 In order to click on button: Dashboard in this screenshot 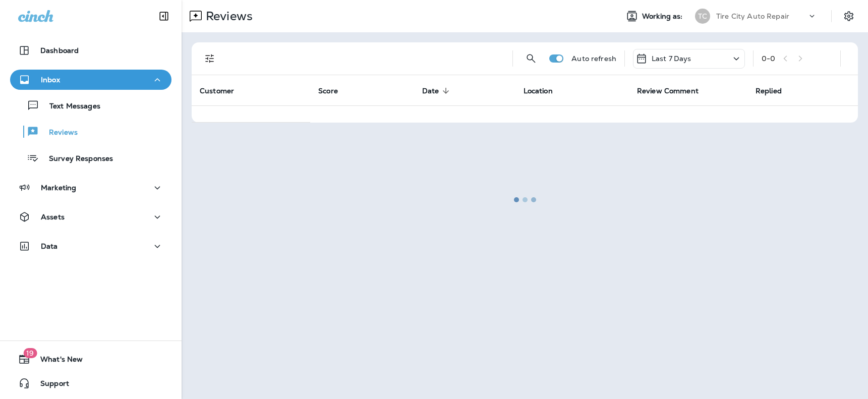, I will do `click(91, 50)`.